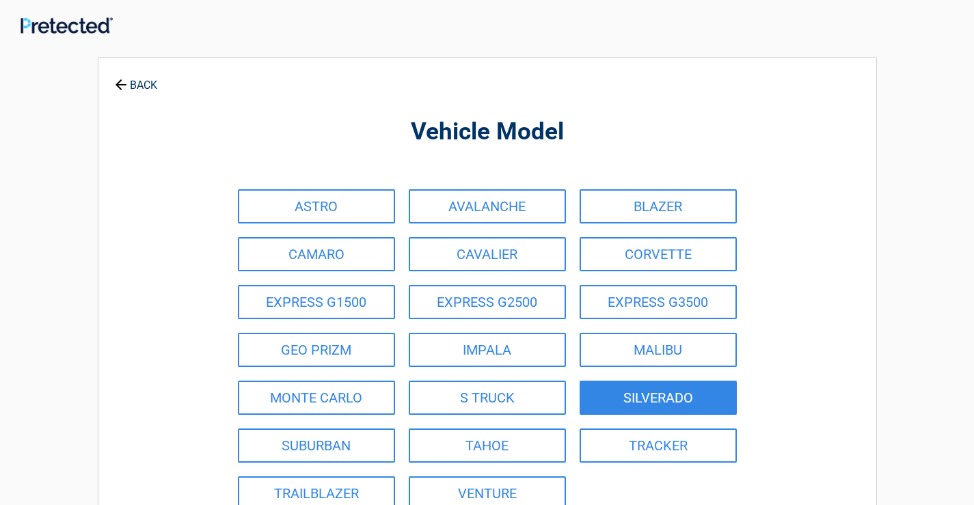  What do you see at coordinates (487, 446) in the screenshot?
I see `a: TAHOE` at bounding box center [487, 446].